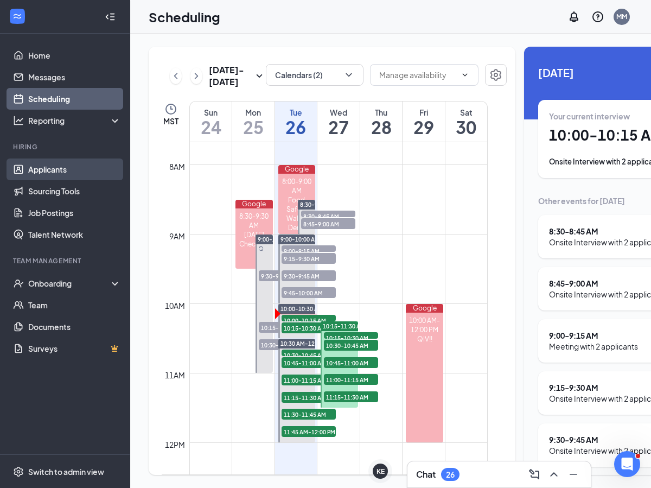 This screenshot has width=651, height=488. Describe the element at coordinates (175, 445) in the screenshot. I see `div: 12pm` at that location.